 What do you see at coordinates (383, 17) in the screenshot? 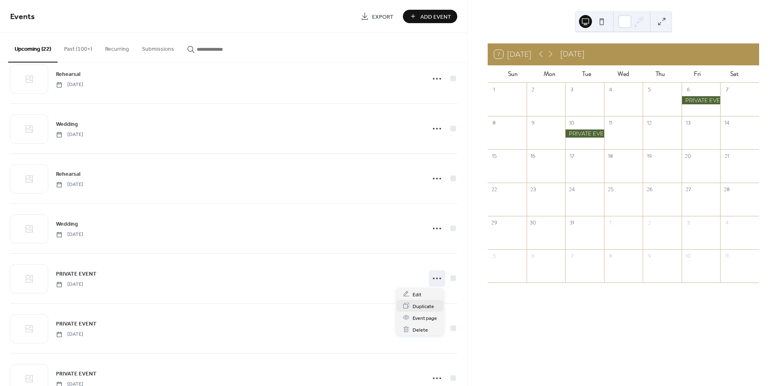
I see `span: Export` at bounding box center [383, 17].